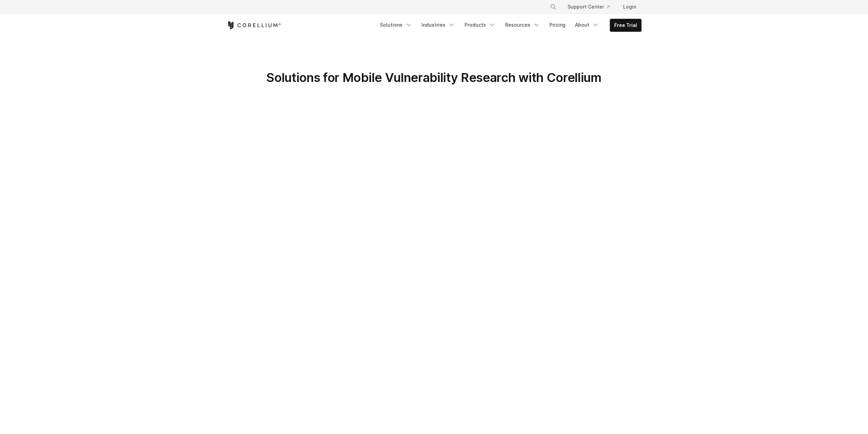  I want to click on span: Solutions for Mobile Vulnerability Research with Corellium, so click(434, 77).